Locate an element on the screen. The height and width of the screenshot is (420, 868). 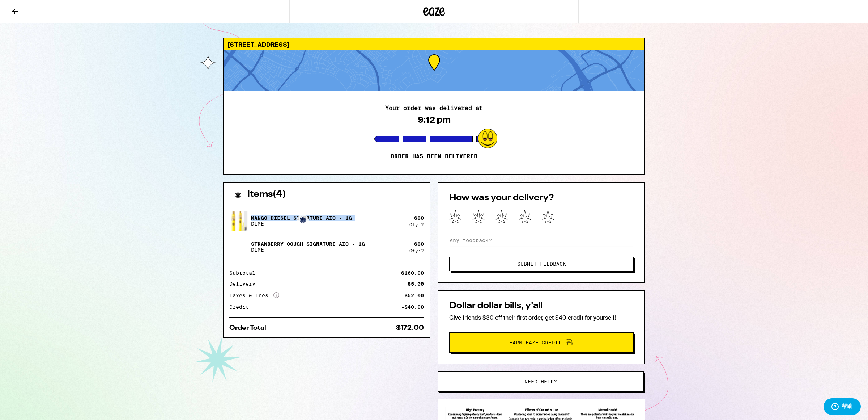
img: Mango Diesel Signature AIO - 1g is located at coordinates (240, 221).